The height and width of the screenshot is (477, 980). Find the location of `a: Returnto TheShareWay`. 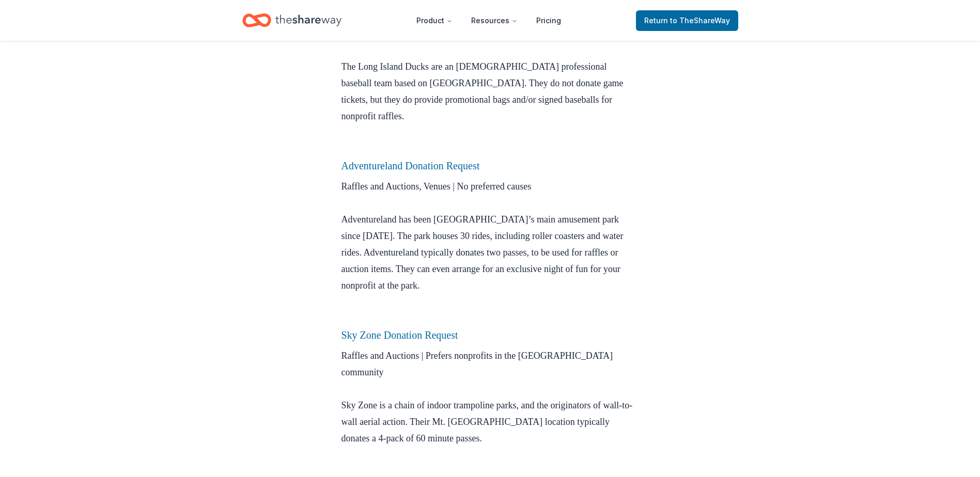

a: Returnto TheShareWay is located at coordinates (687, 21).